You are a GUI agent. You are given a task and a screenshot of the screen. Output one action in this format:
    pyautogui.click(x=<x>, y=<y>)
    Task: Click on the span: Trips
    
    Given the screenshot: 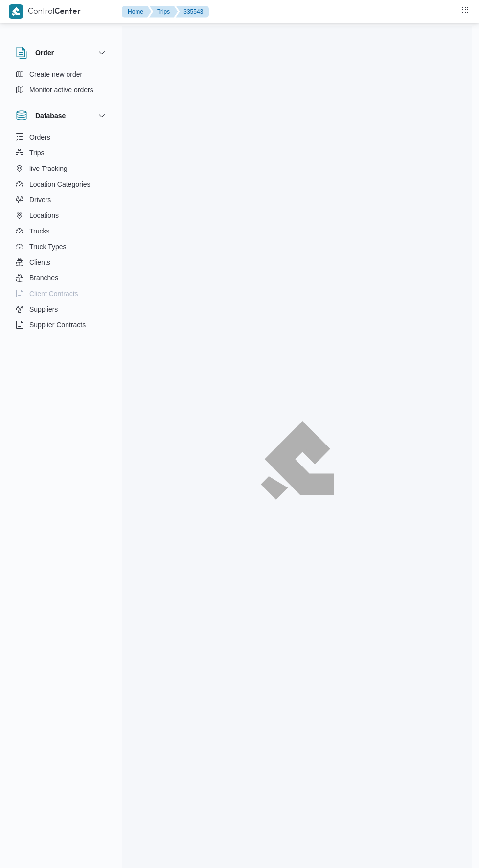 What is the action you would take?
    pyautogui.click(x=36, y=153)
    